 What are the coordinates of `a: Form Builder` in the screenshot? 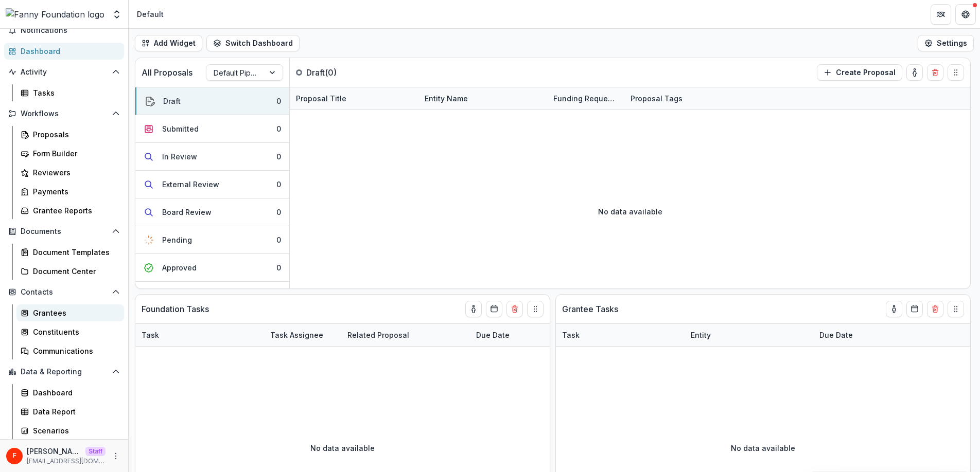 It's located at (70, 153).